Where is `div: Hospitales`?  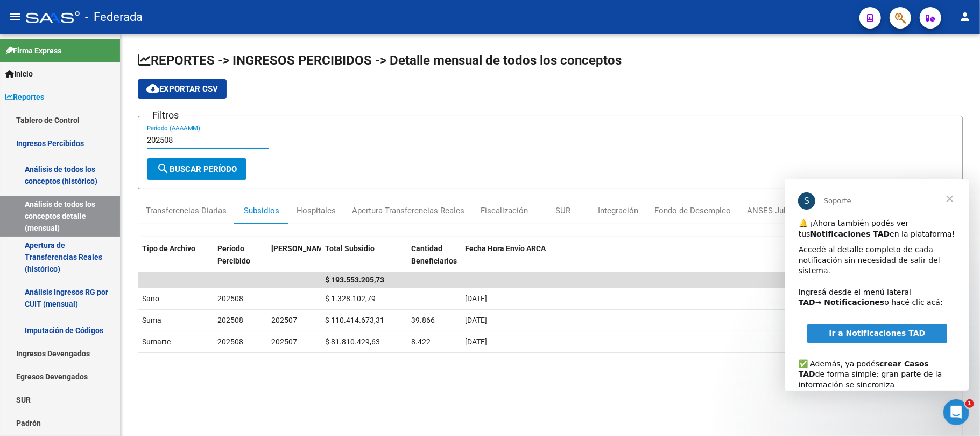 div: Hospitales is located at coordinates (316, 211).